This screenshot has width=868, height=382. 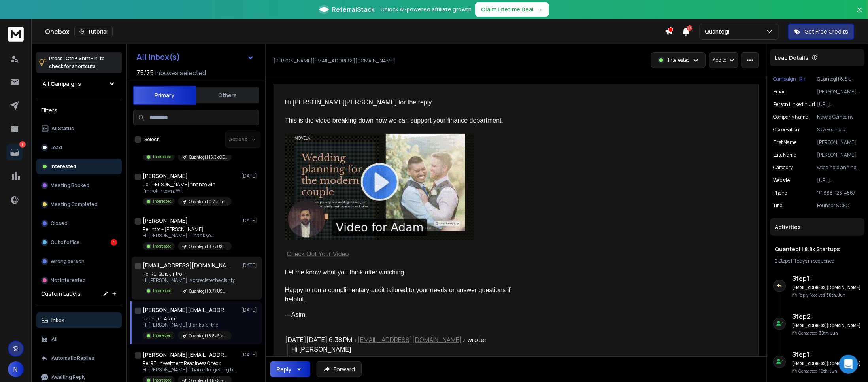 What do you see at coordinates (79, 262) in the screenshot?
I see `button: Wrong person` at bounding box center [79, 262].